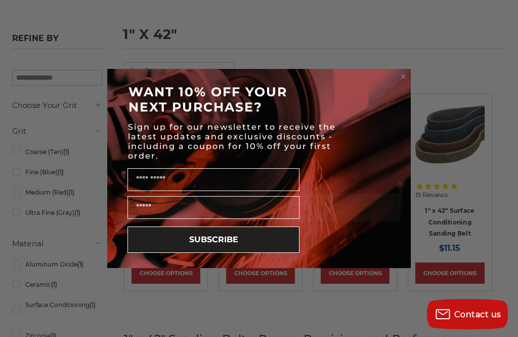  What do you see at coordinates (214, 207) in the screenshot?
I see `input: Email` at bounding box center [214, 207].